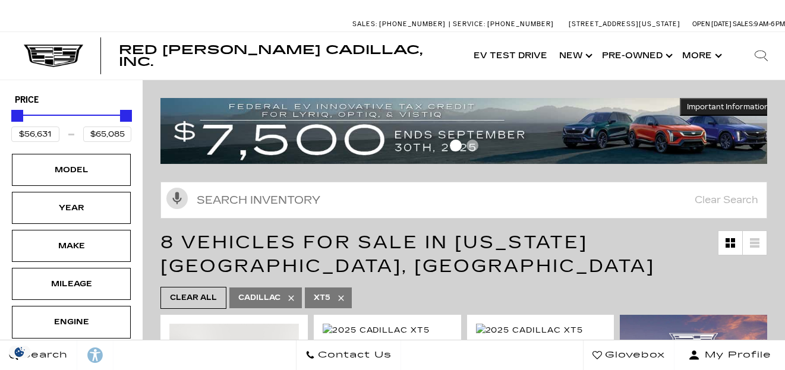  Describe the element at coordinates (71, 322) in the screenshot. I see `div: Engine` at that location.